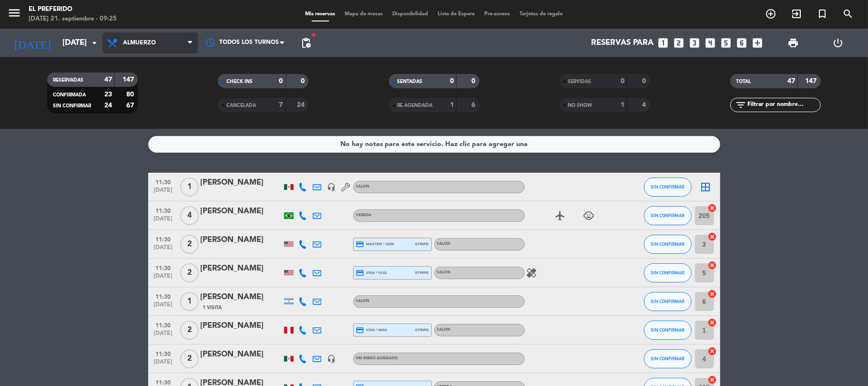 The height and width of the screenshot is (386, 868). I want to click on i: add_box, so click(758, 43).